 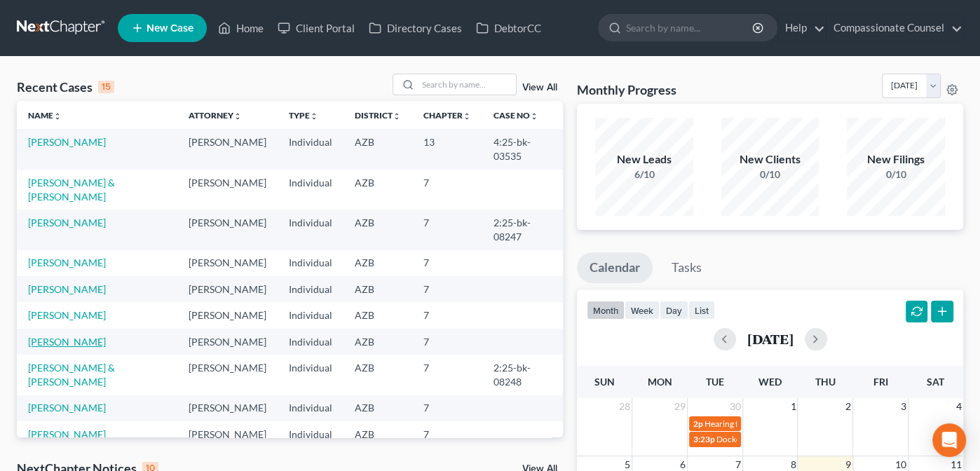 What do you see at coordinates (802, 28) in the screenshot?
I see `a: Help` at bounding box center [802, 28].